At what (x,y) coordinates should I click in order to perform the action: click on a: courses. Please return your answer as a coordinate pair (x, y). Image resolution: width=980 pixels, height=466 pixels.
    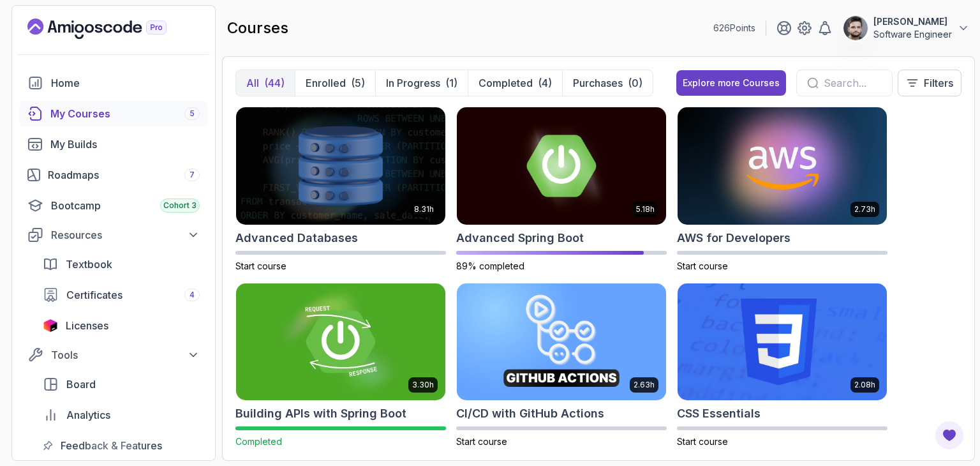
    Looking at the image, I should click on (113, 113).